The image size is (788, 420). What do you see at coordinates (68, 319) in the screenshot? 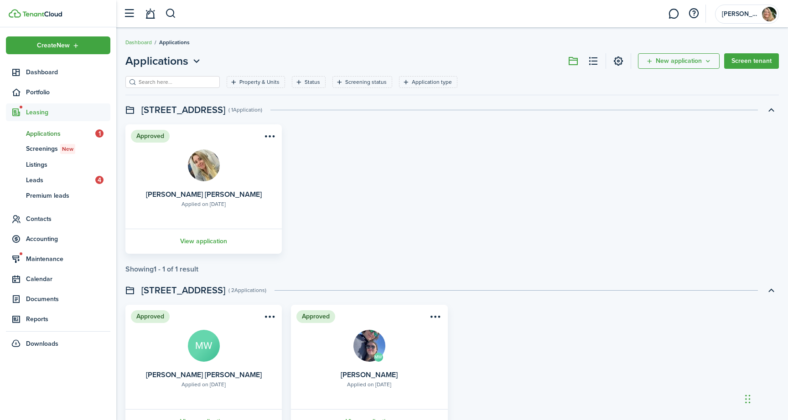
I see `span: Reports` at bounding box center [68, 319].